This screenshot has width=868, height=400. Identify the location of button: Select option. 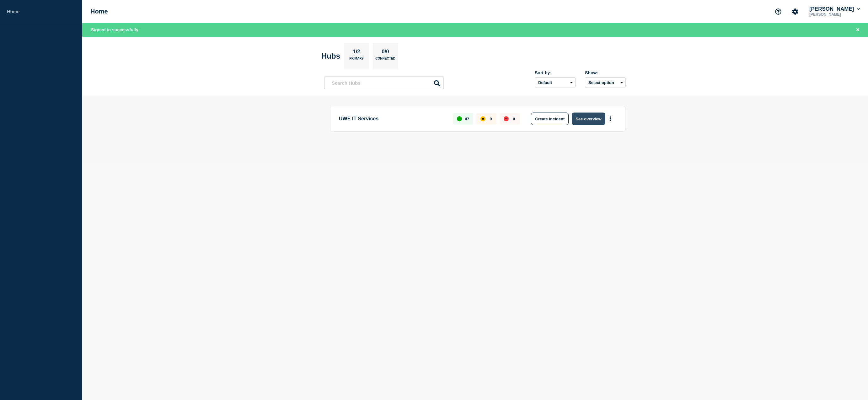
(605, 83).